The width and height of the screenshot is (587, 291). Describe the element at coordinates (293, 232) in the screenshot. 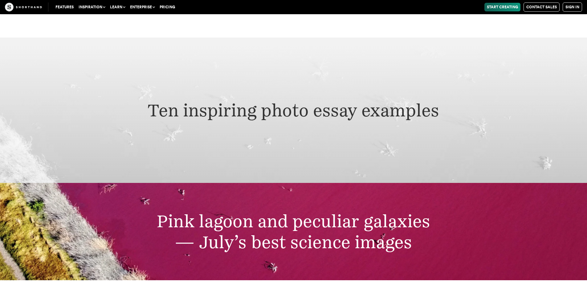

I see `h2: Pink lagoon and peculiar galaxies — July’s best science images` at that location.